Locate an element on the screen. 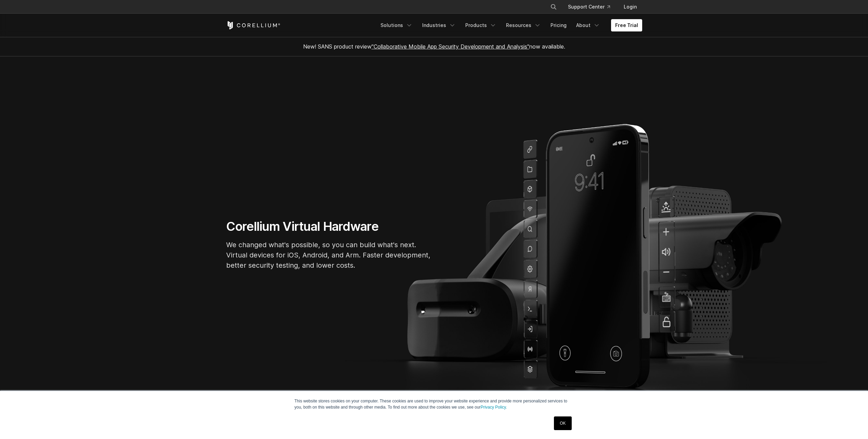 This screenshot has width=868, height=439. a: Login is located at coordinates (630, 7).